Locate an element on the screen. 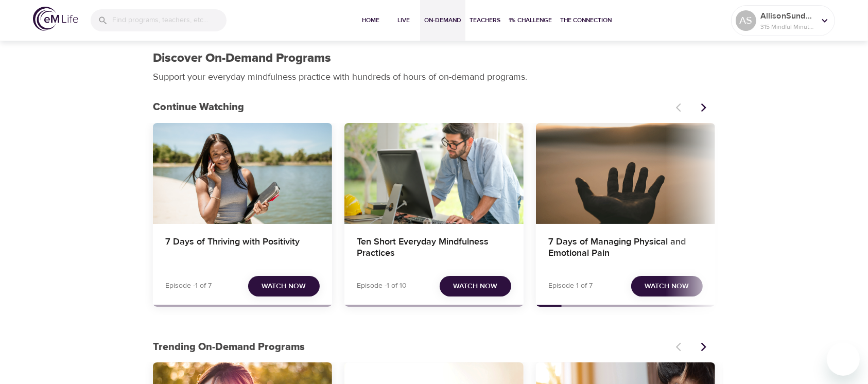  p: Trending On-Demand Programs is located at coordinates (412, 347).